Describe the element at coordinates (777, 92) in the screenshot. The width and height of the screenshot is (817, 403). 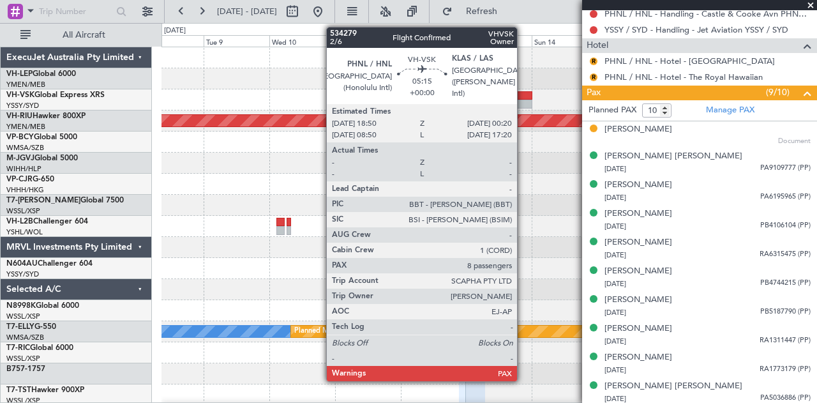
I see `span: (9/10)` at that location.